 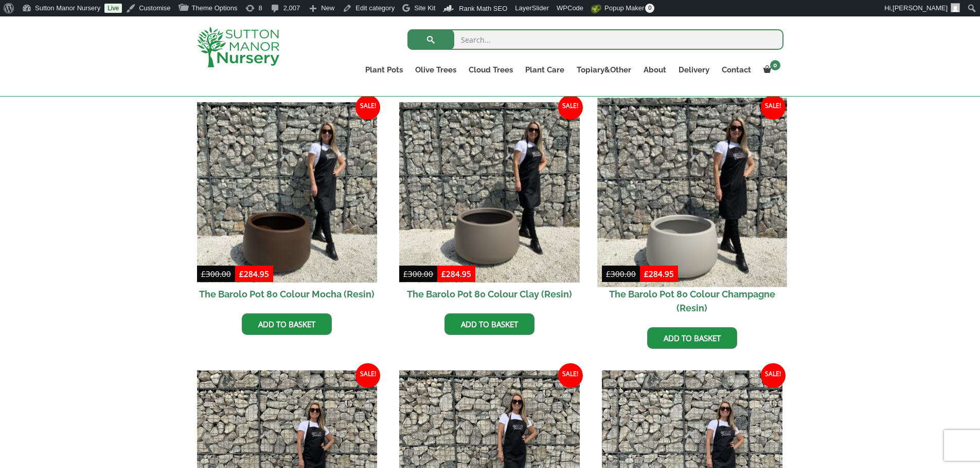 What do you see at coordinates (692, 302) in the screenshot?
I see `h2: The Barolo Pot 80 Colour Champagne (Resin)` at bounding box center [692, 302].